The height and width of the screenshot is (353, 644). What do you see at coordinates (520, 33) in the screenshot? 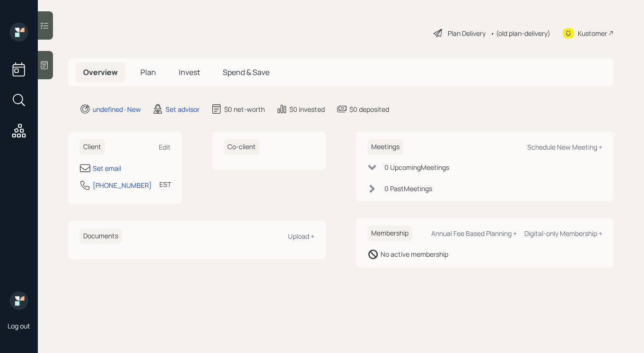
I see `div: • (old plan-delivery)` at bounding box center [520, 33].